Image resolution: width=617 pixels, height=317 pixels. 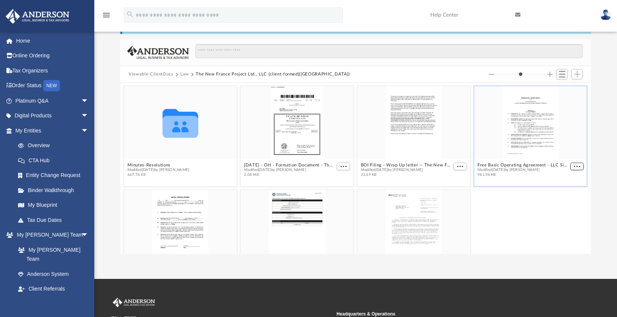 I want to click on div: grid, so click(x=356, y=168).